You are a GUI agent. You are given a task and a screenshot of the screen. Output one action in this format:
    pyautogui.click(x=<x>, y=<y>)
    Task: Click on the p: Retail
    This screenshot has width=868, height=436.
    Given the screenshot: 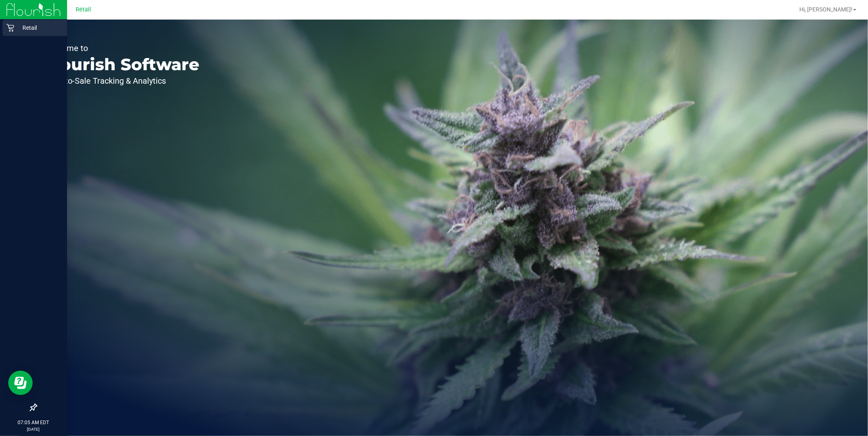 What is the action you would take?
    pyautogui.click(x=39, y=28)
    